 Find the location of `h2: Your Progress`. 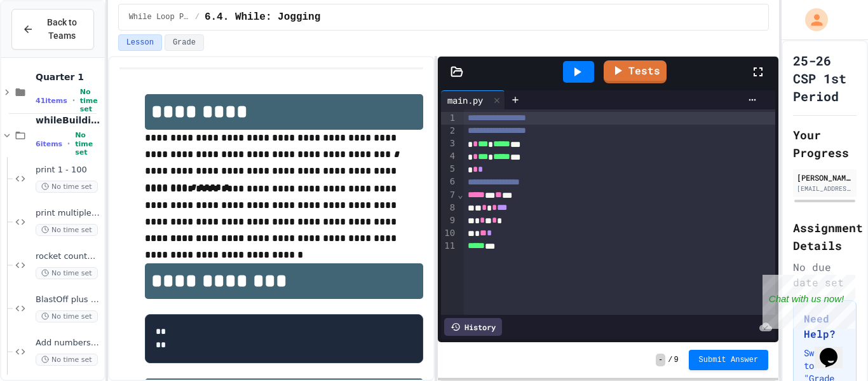

h2: Your Progress is located at coordinates (826, 144).